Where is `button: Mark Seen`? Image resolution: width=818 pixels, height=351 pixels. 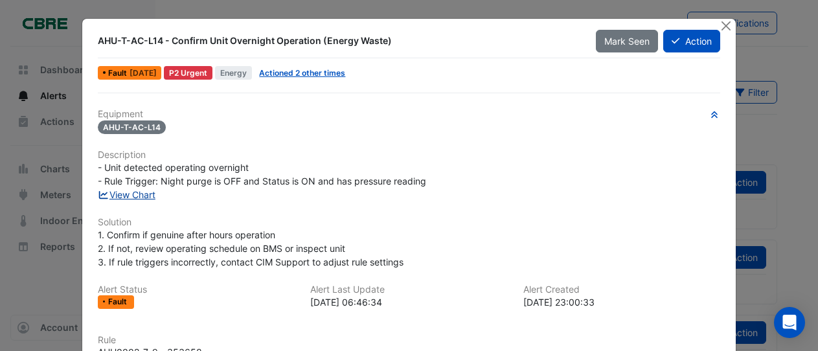
button: Mark Seen is located at coordinates (627, 41).